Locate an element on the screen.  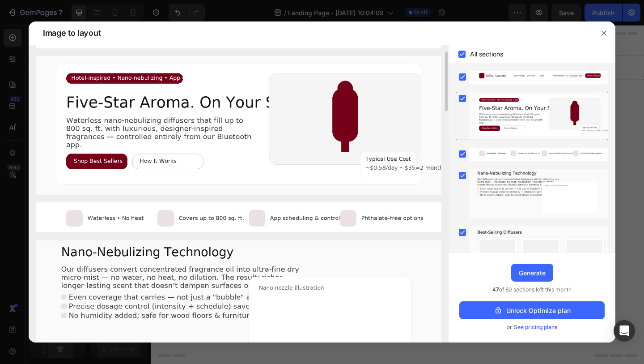
span: 47 is located at coordinates (495, 289).